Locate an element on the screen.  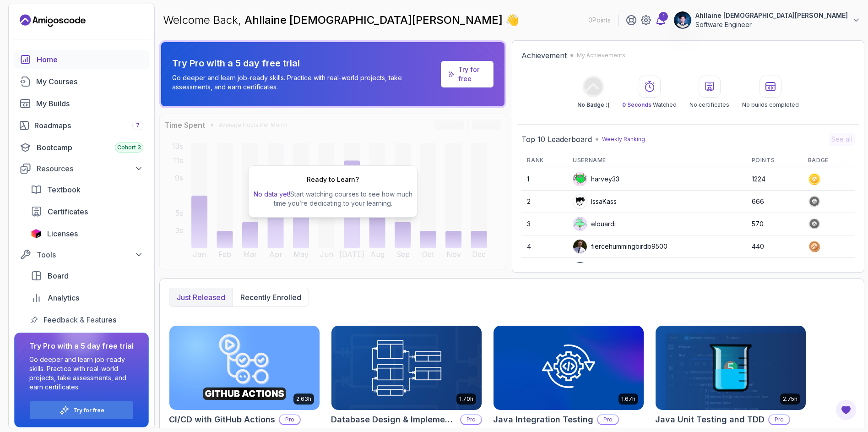
th: Username is located at coordinates (657, 160).